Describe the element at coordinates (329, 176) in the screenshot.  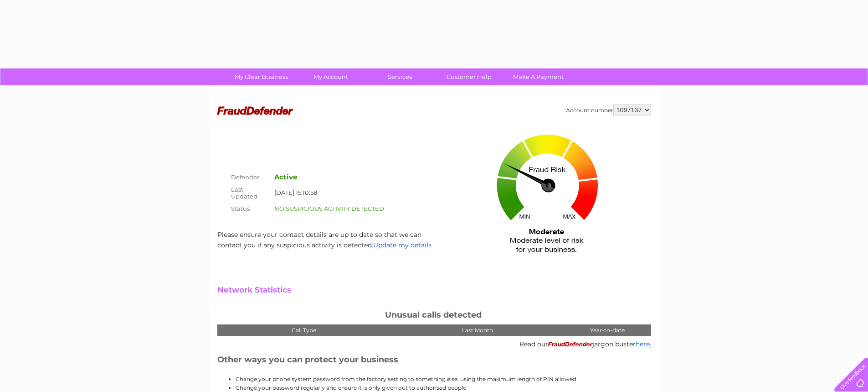
I see `td: Active` at that location.